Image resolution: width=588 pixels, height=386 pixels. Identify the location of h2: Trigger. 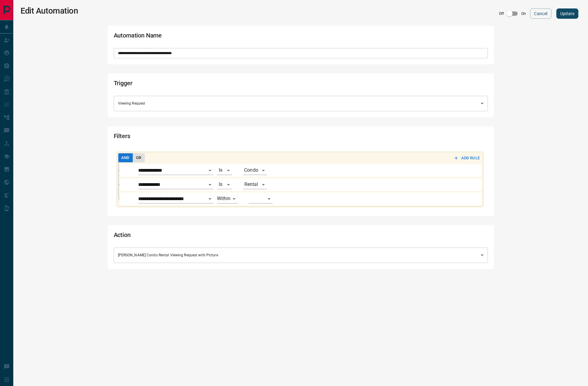
(226, 84).